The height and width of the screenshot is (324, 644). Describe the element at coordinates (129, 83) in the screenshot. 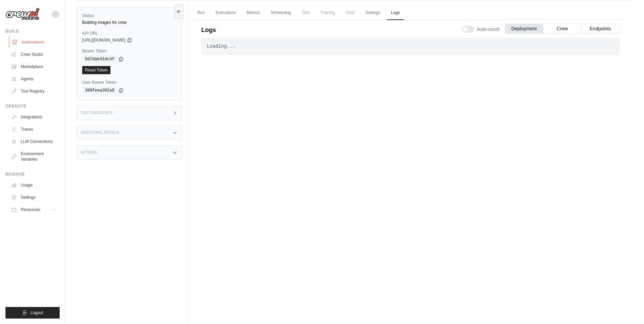

I see `label: User Bearer Token` at that location.